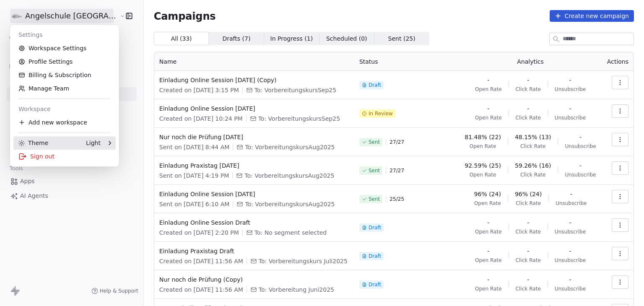 Image resolution: width=644 pixels, height=306 pixels. I want to click on a: Manage Team, so click(65, 88).